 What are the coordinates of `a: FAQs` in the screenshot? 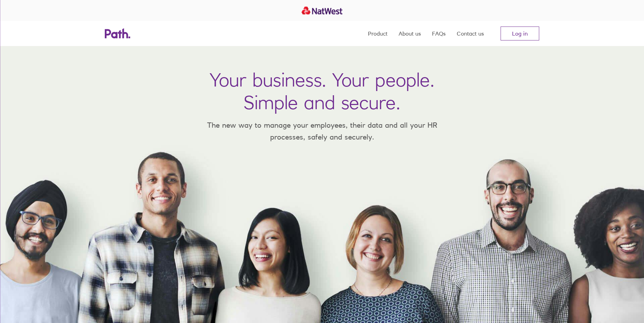 It's located at (439, 34).